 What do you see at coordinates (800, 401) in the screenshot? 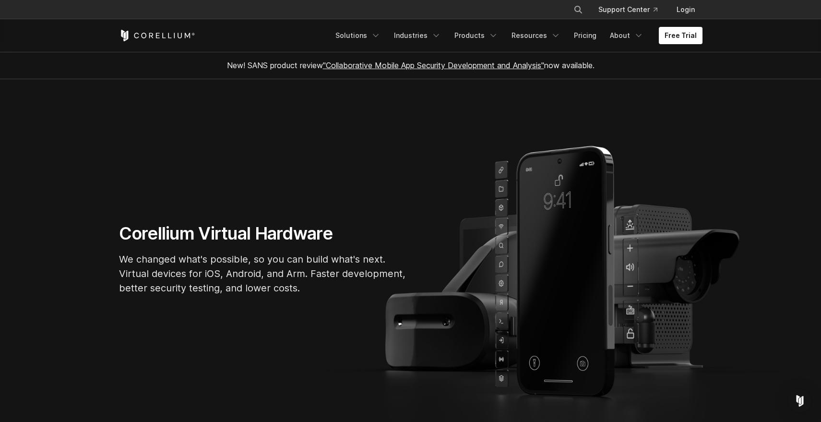
I see `div: Open Intercom Messenger` at bounding box center [800, 401].